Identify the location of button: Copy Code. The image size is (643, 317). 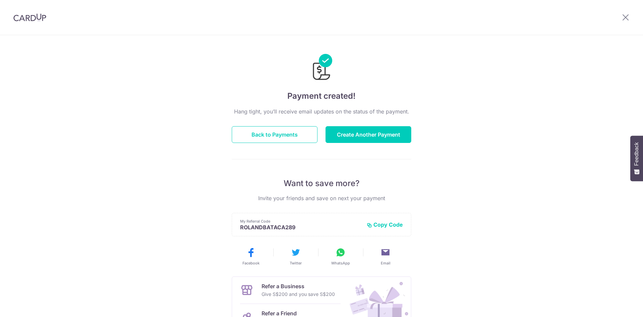
(385, 225).